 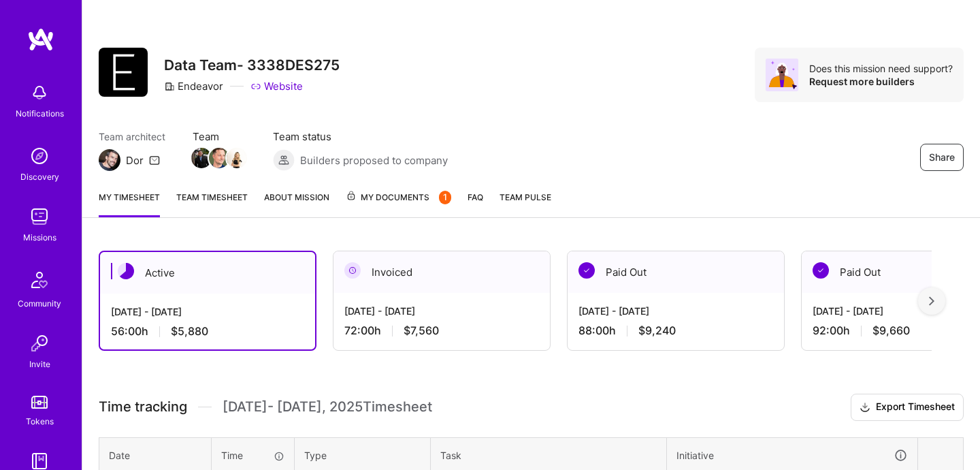 What do you see at coordinates (252, 455) in the screenshot?
I see `div: Time` at bounding box center [252, 455].